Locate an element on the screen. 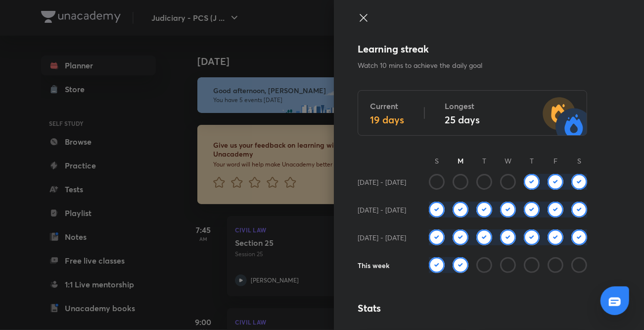 This screenshot has height=330, width=644. p: W is located at coordinates (508, 160).